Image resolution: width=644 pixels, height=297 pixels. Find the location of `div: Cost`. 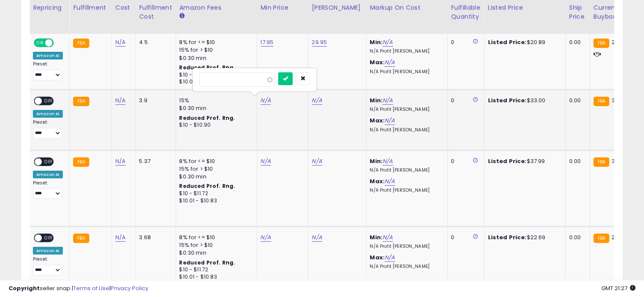

div: Cost is located at coordinates (123, 8).